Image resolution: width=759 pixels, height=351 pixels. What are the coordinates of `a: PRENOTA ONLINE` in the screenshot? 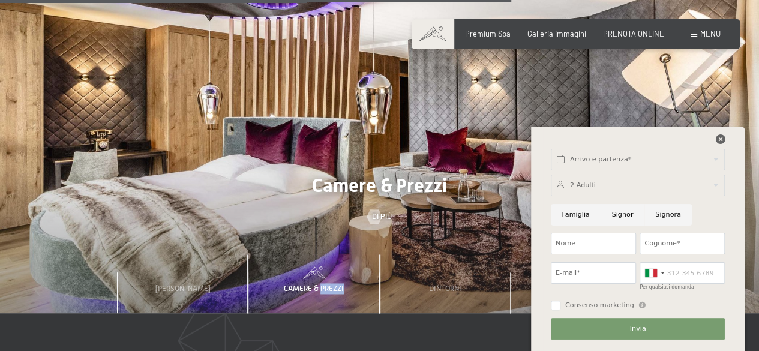 It's located at (634, 34).